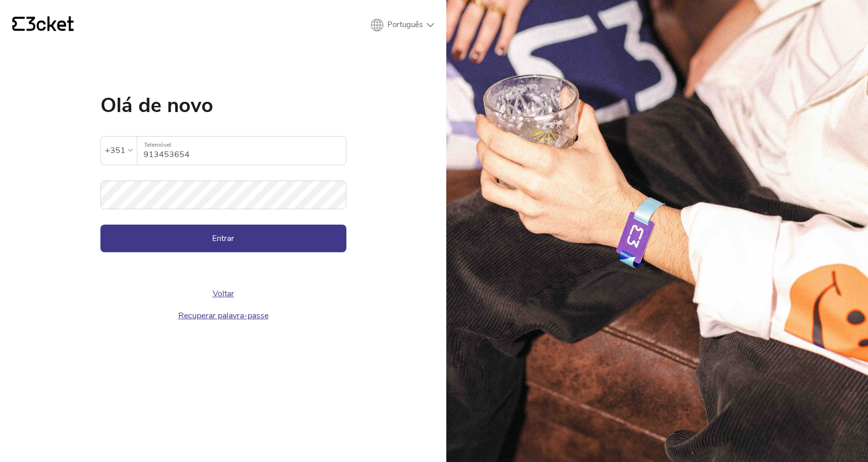 The width and height of the screenshot is (868, 462). What do you see at coordinates (242, 145) in the screenshot?
I see `label: Telemóvel` at bounding box center [242, 145].